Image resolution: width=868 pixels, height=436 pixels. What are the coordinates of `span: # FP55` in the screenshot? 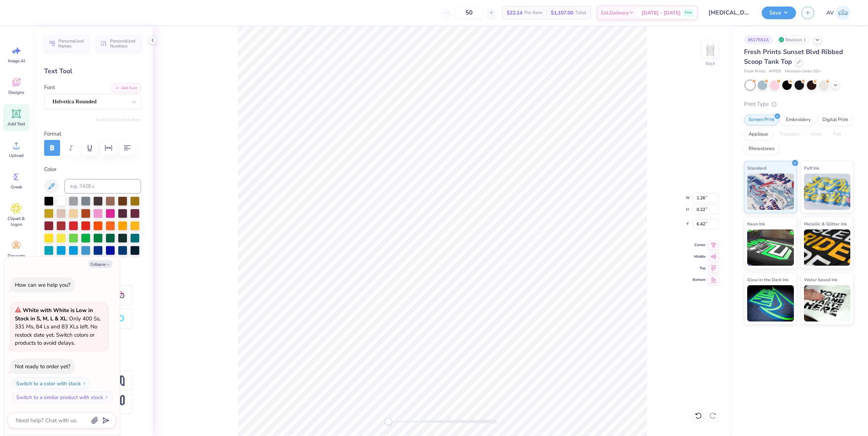 It's located at (775, 71).